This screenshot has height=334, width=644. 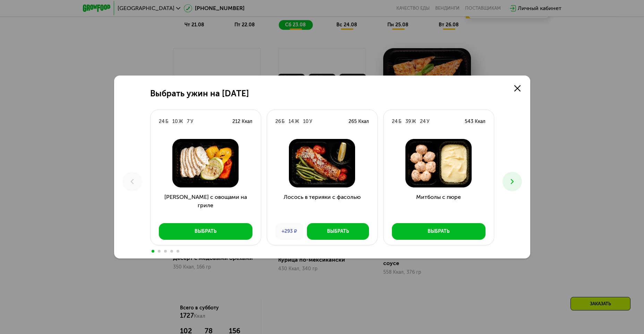 What do you see at coordinates (205, 163) in the screenshot?
I see `img: Курица с овощами на гриле` at bounding box center [205, 163].